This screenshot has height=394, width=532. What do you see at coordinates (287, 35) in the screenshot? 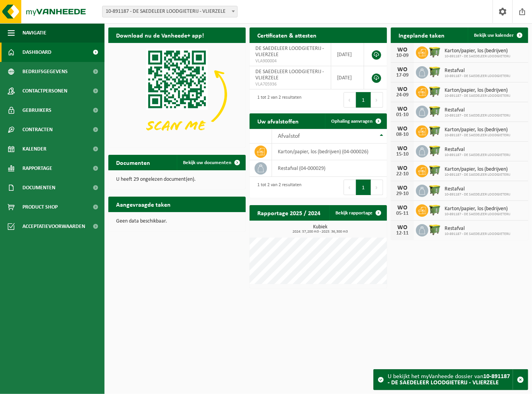
I see `h2: Certificaten & attesten` at bounding box center [287, 35].